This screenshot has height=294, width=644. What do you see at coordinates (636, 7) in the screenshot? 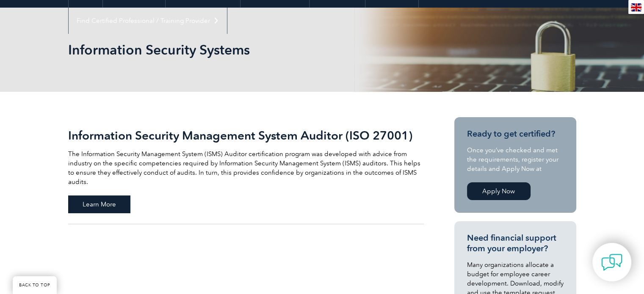
I see `img: en` at bounding box center [636, 7].